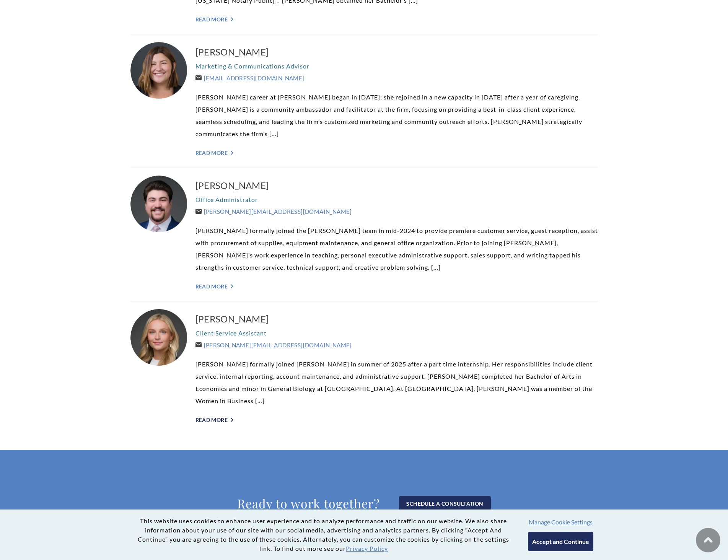 This screenshot has width=728, height=560. I want to click on h2: Ready to work together?, so click(308, 504).